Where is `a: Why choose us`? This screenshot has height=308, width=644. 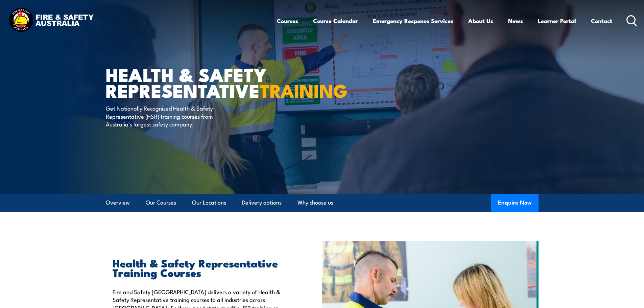 a: Why choose us is located at coordinates (315, 203).